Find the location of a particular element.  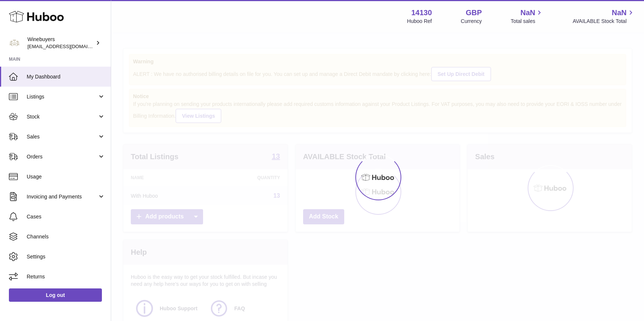

span: Total sales is located at coordinates (527, 21).